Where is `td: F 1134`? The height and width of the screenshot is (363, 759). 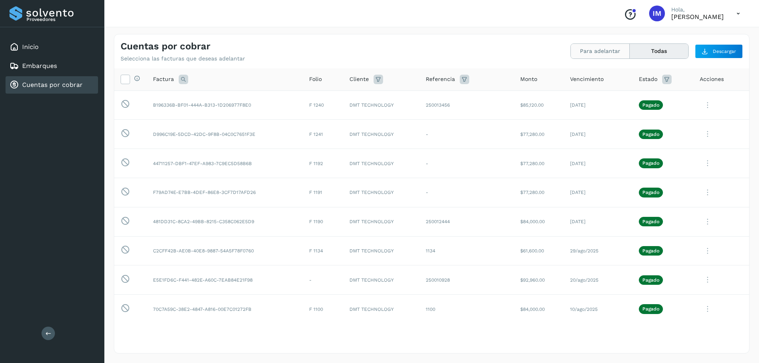
td: F 1134 is located at coordinates (323, 251).